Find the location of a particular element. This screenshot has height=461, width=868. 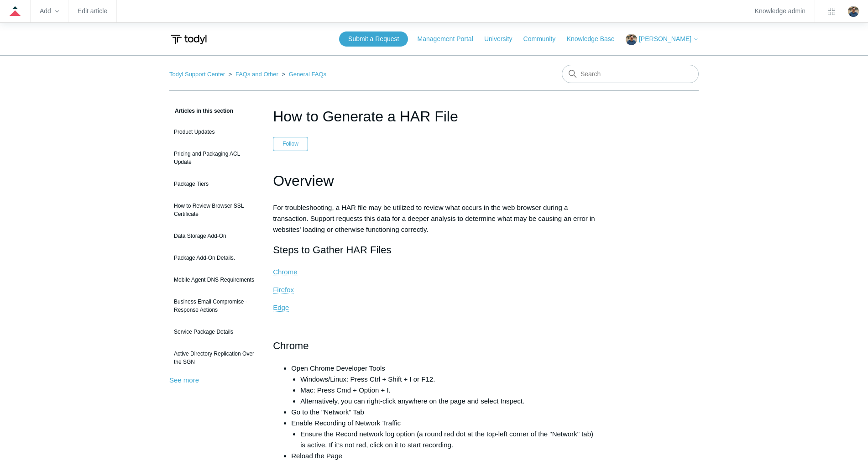

img: user avatar is located at coordinates (854, 11).